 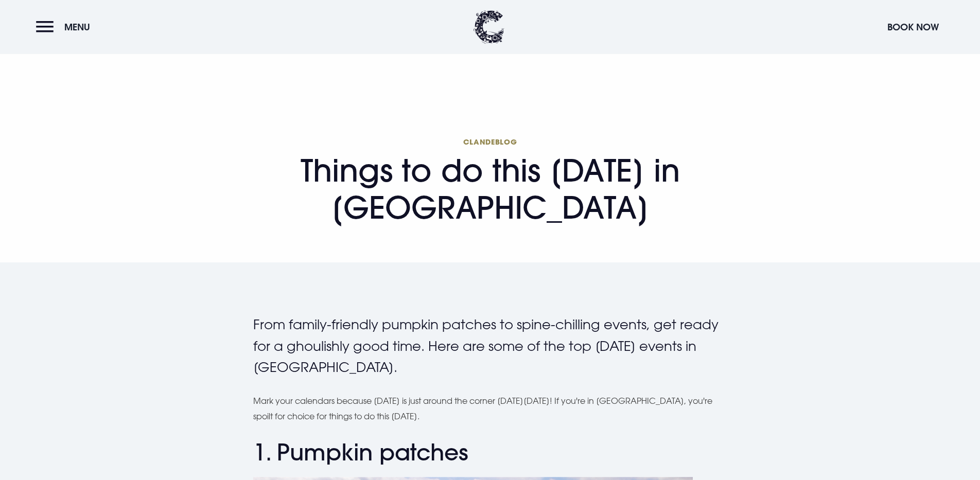 What do you see at coordinates (77, 26) in the screenshot?
I see `span: Menu` at bounding box center [77, 26].